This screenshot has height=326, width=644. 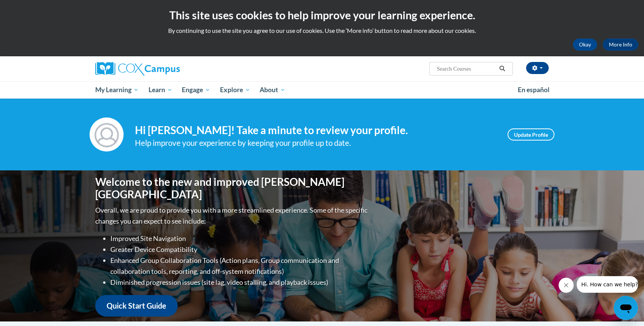 What do you see at coordinates (533, 90) in the screenshot?
I see `a: En español` at bounding box center [533, 90].